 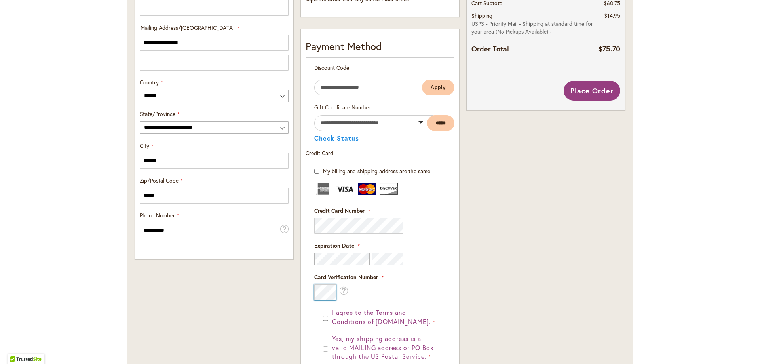 What do you see at coordinates (339, 210) in the screenshot?
I see `span: Credit Card Number` at bounding box center [339, 210].